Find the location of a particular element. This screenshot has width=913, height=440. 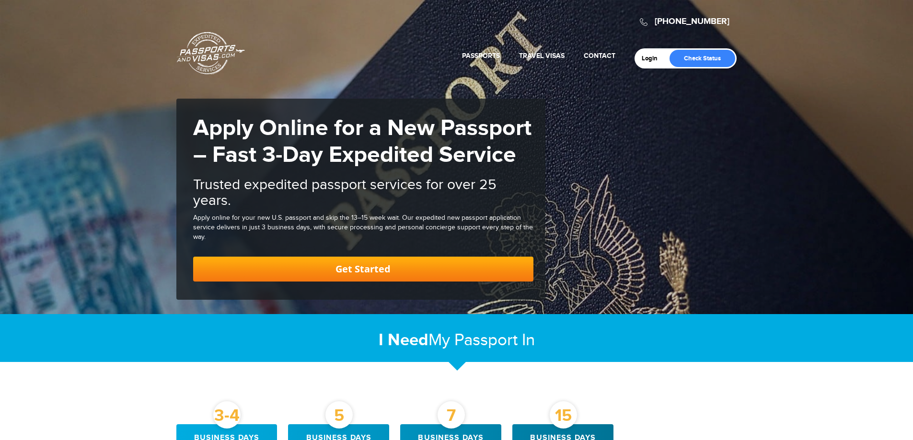

a: Check Status is located at coordinates (702, 58).